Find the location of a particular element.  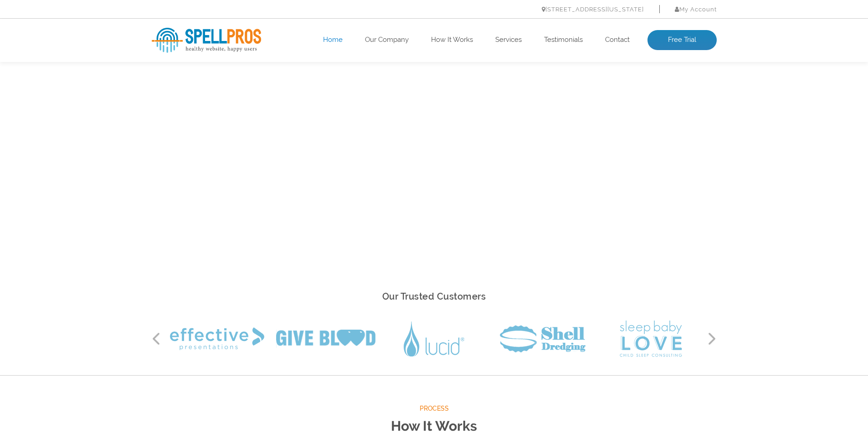

img: Give Blood is located at coordinates (326, 339).